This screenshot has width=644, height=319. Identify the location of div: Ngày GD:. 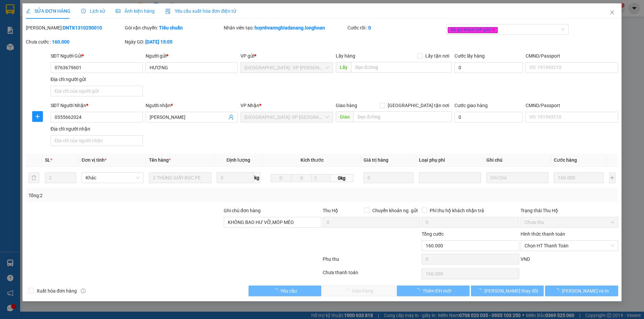
(173, 42).